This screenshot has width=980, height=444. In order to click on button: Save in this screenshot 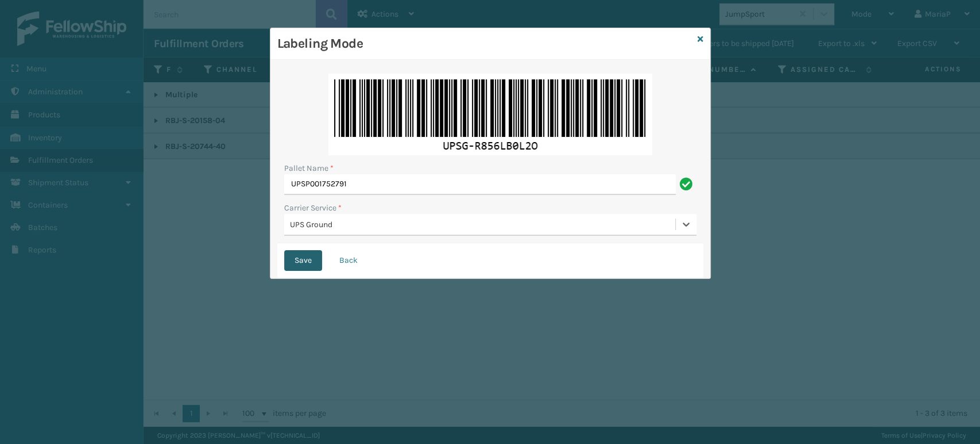, I will do `click(303, 261)`.